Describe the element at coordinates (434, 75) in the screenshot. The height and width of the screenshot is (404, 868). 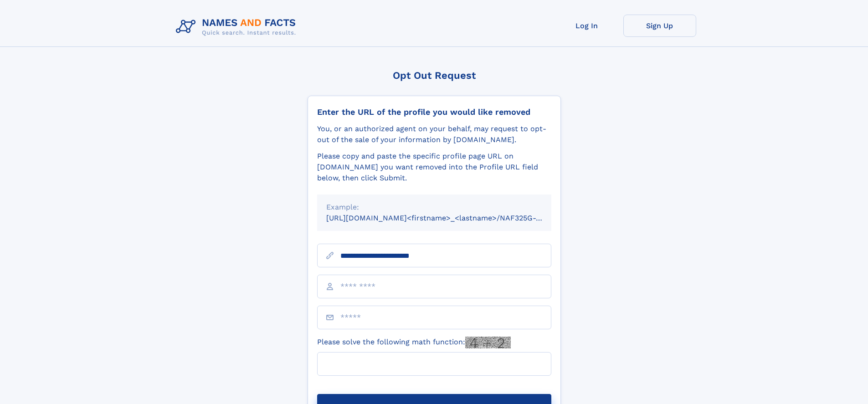
I see `div: Opt Out Request` at that location.